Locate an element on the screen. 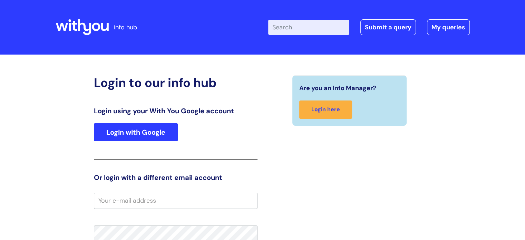  h3: Or login with a different email account is located at coordinates (176, 178).